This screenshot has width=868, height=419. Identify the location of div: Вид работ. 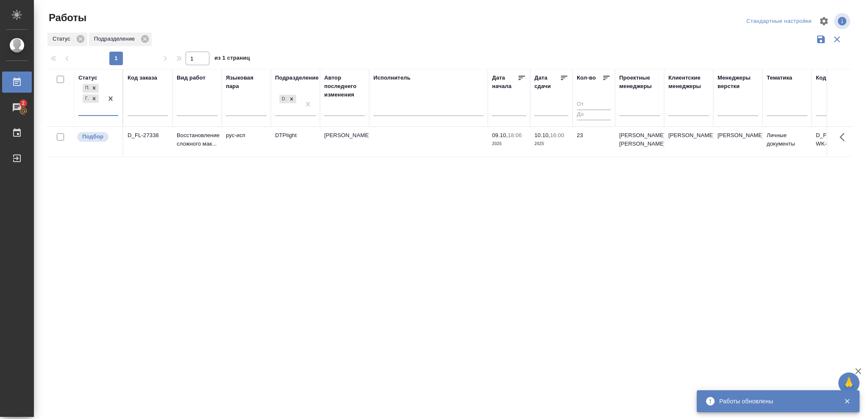
(191, 78).